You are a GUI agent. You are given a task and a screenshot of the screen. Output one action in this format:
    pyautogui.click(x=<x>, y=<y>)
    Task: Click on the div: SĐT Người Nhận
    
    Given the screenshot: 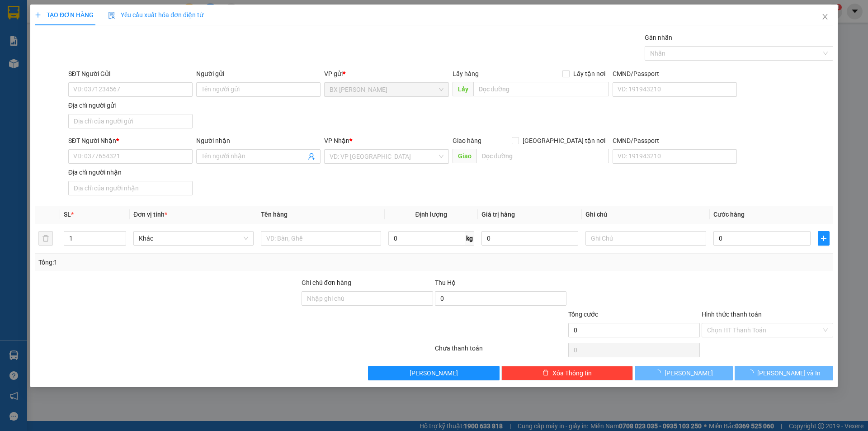 What is the action you would take?
    pyautogui.click(x=130, y=141)
    